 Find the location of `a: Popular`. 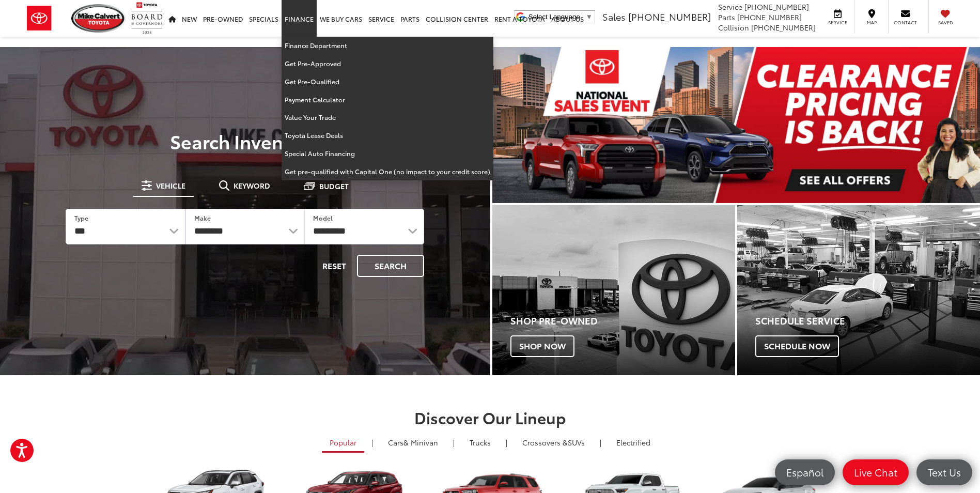

a: Popular is located at coordinates (343, 443).